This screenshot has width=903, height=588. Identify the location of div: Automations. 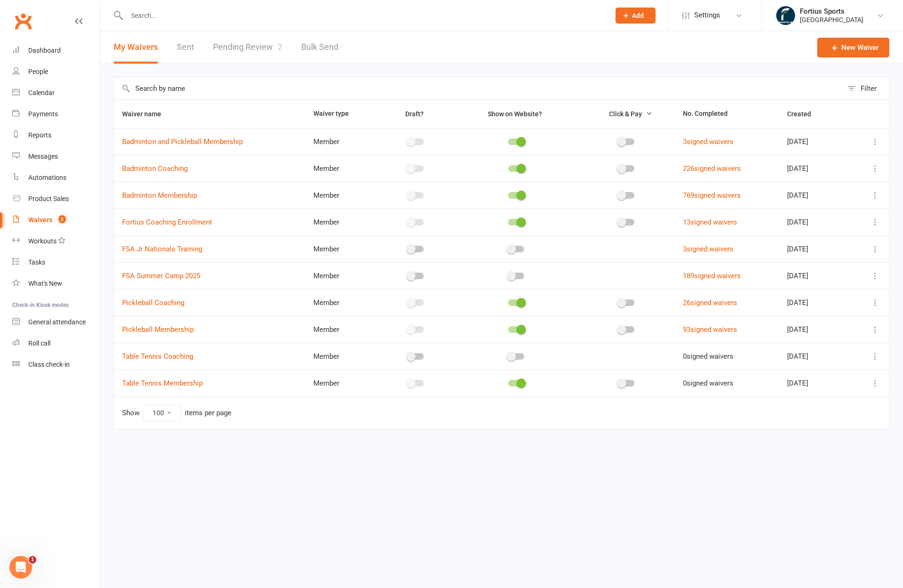
(47, 178).